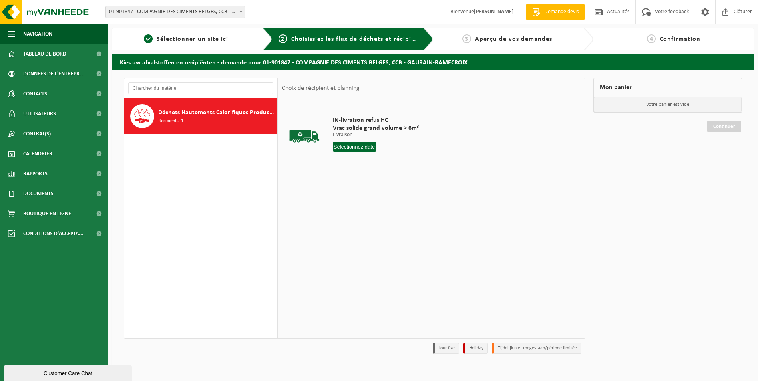  I want to click on span: IN-livraison refus HC, so click(375, 120).